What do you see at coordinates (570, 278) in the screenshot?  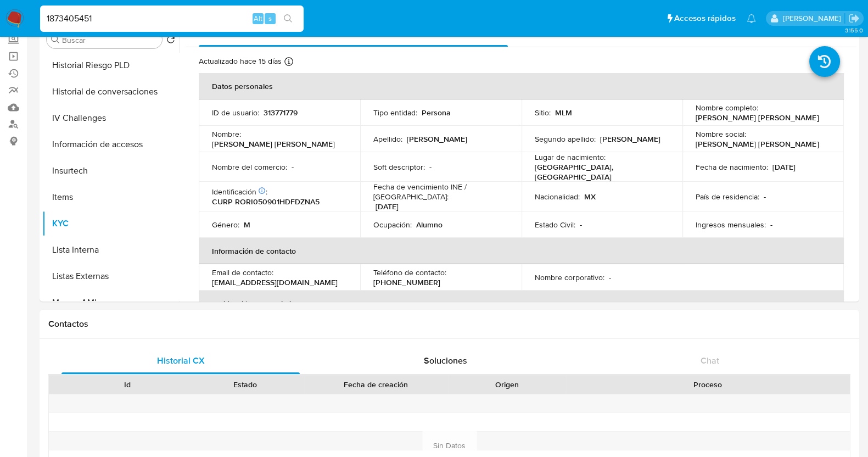 I see `p: Nombre corporativo :` at bounding box center [570, 278].